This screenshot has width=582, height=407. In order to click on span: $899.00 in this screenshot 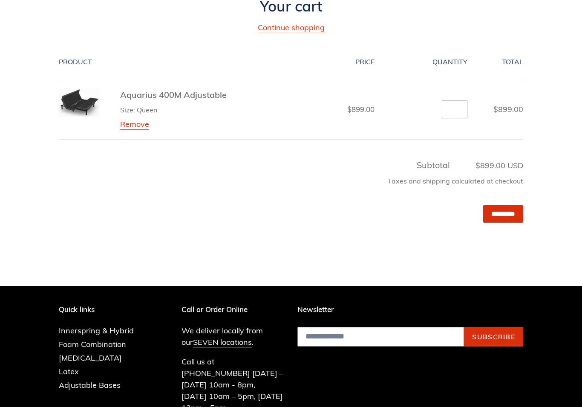, I will do `click(508, 109)`.